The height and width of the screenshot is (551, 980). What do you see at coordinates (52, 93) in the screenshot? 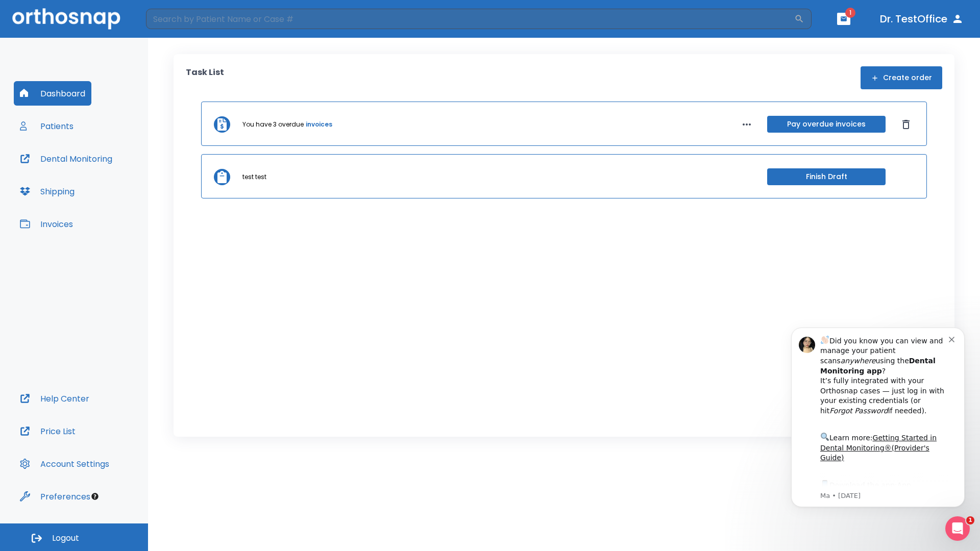
I see `button: Dashboard` at bounding box center [52, 93].